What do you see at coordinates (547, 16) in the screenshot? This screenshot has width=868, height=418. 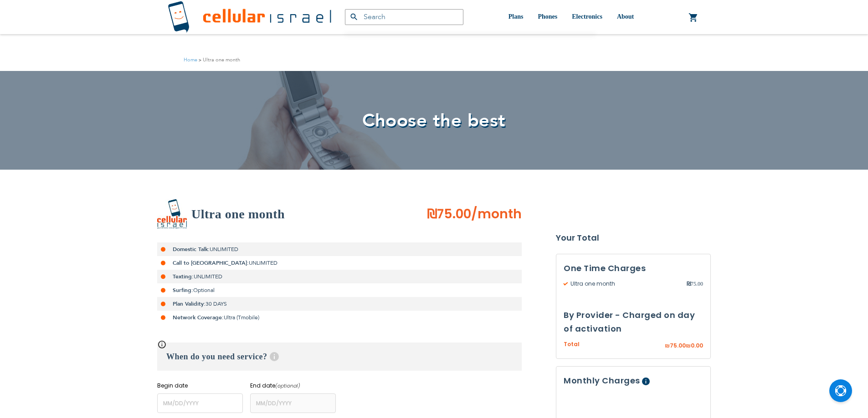 I see `span: Phones` at bounding box center [547, 16].